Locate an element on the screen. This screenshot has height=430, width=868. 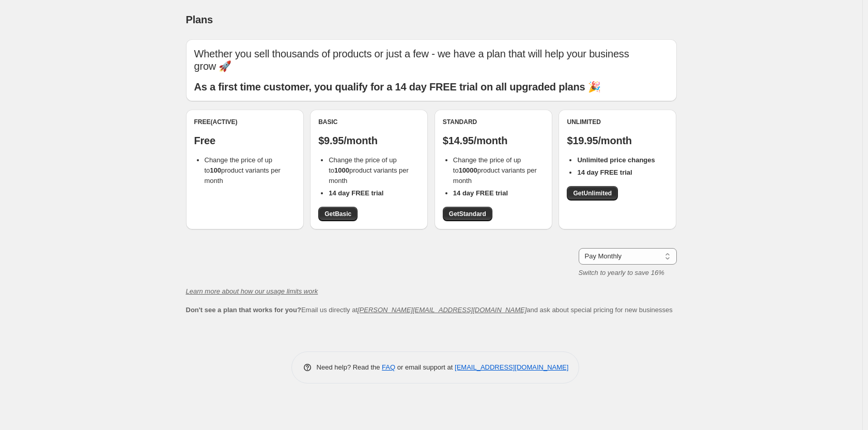
span: Need help? Read the is located at coordinates (349, 367).